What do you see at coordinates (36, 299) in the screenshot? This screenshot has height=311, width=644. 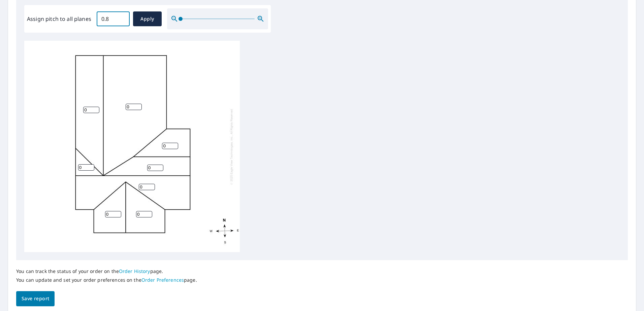 I see `span: Save report` at bounding box center [36, 299].